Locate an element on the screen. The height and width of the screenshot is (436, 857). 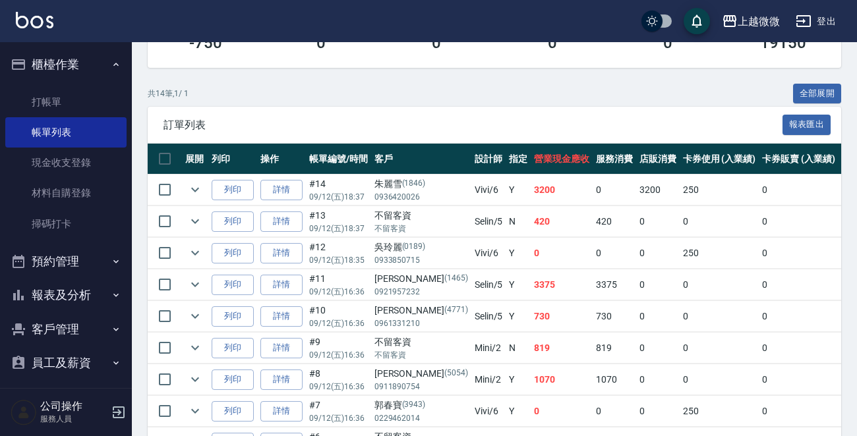
td: #9 is located at coordinates (338, 348).